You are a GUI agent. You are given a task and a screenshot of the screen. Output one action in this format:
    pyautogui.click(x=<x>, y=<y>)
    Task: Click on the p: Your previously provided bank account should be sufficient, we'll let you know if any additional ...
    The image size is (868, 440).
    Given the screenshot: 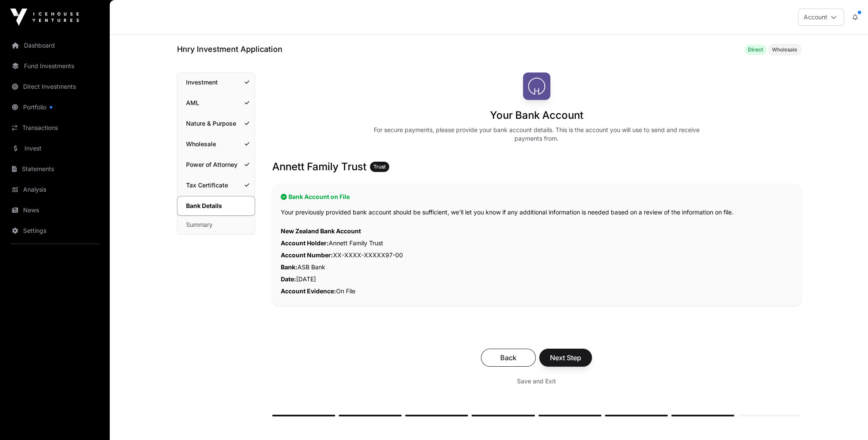 What is the action you would take?
    pyautogui.click(x=537, y=212)
    